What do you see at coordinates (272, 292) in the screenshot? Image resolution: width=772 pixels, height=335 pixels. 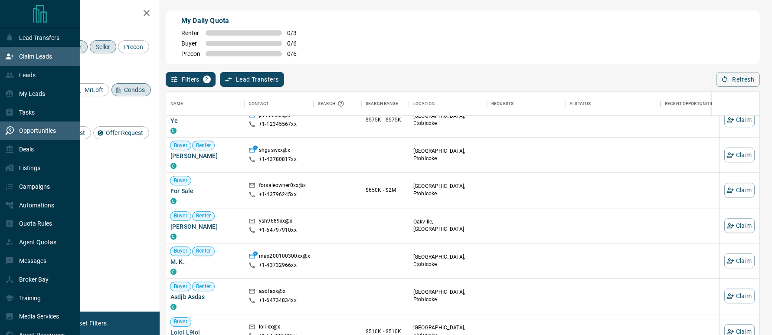 I see `p: asdfaxx@x` at bounding box center [272, 292].